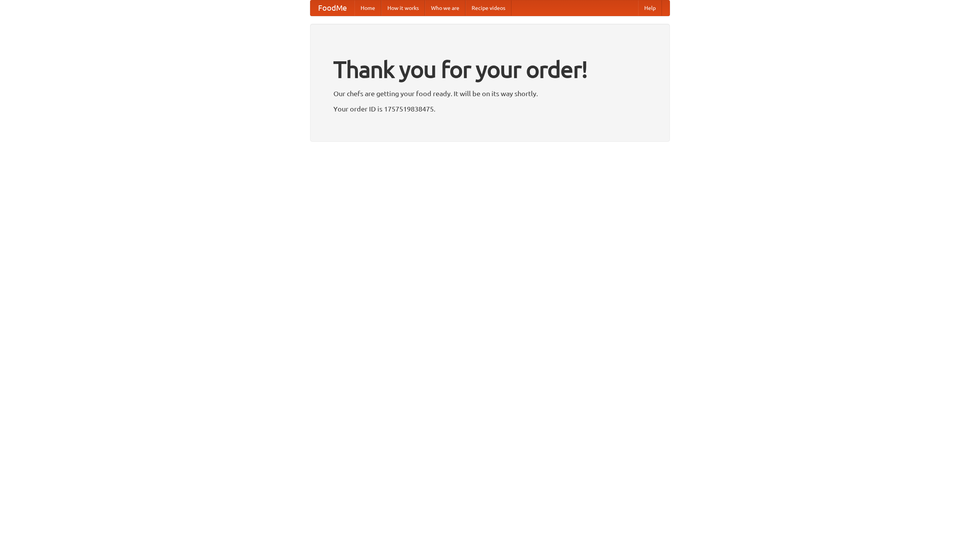 This screenshot has width=980, height=542. What do you see at coordinates (403, 8) in the screenshot?
I see `a: How it works` at bounding box center [403, 8].